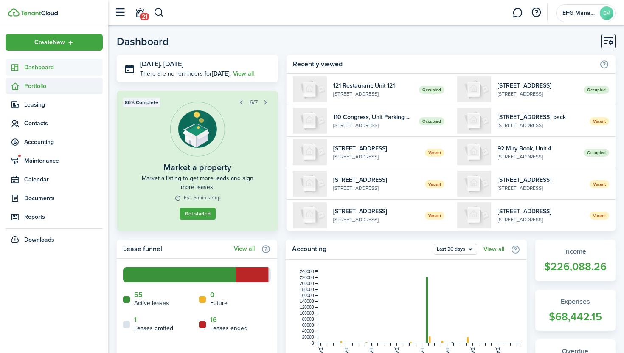  Describe the element at coordinates (50, 42) in the screenshot. I see `span: Create New` at that location.